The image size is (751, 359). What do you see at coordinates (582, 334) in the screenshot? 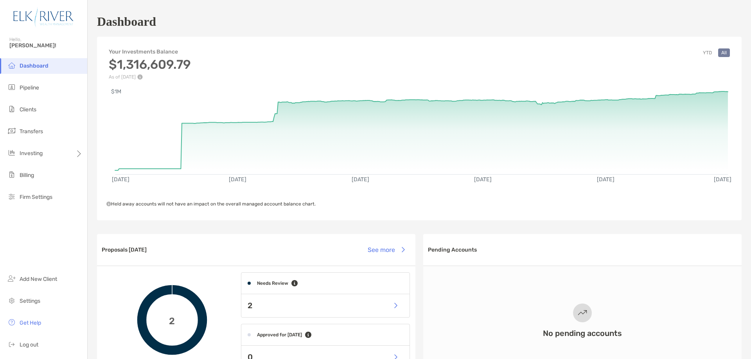
I see `h3: No pending accounts` at bounding box center [582, 334].